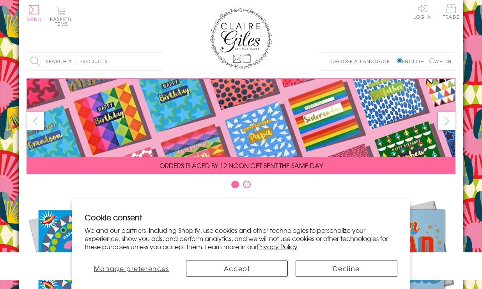 Image resolution: width=482 pixels, height=289 pixels. Describe the element at coordinates (277, 246) in the screenshot. I see `a: Privacy Policy` at that location.